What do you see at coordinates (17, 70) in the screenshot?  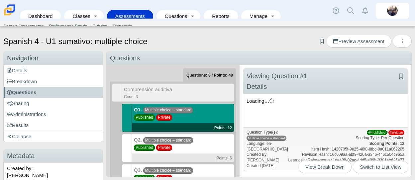 I see `span: Details` at bounding box center [17, 70].